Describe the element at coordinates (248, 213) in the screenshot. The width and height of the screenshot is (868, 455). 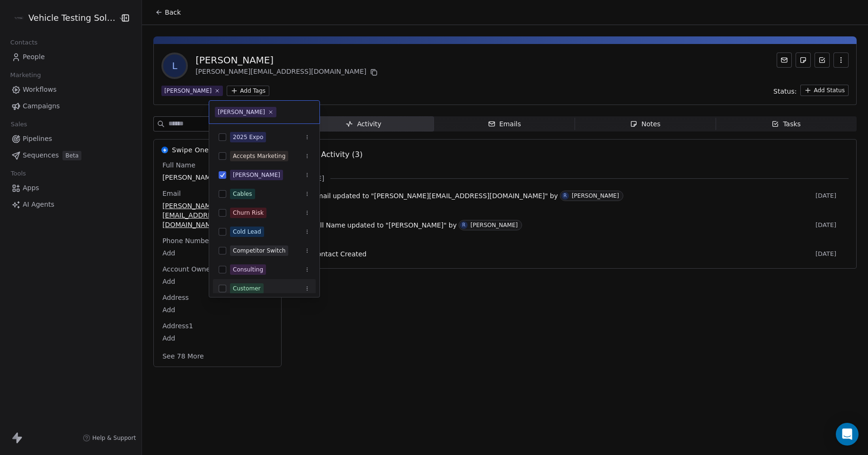
I see `div: Churn Risk` at that location.